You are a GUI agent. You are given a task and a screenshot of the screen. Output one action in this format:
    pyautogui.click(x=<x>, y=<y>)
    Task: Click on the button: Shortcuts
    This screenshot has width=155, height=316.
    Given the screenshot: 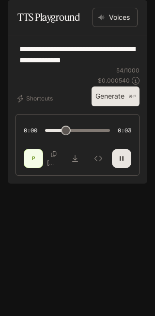 What is the action you would take?
    pyautogui.click(x=36, y=99)
    